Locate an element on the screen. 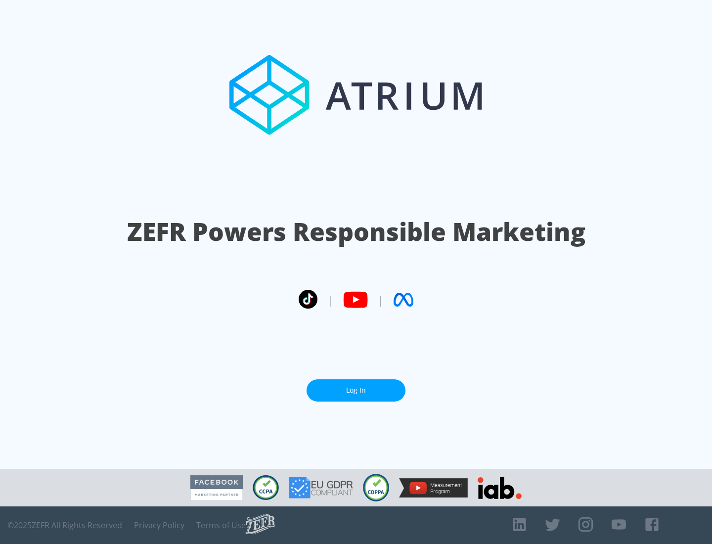  a: Privacy Policy is located at coordinates (159, 525).